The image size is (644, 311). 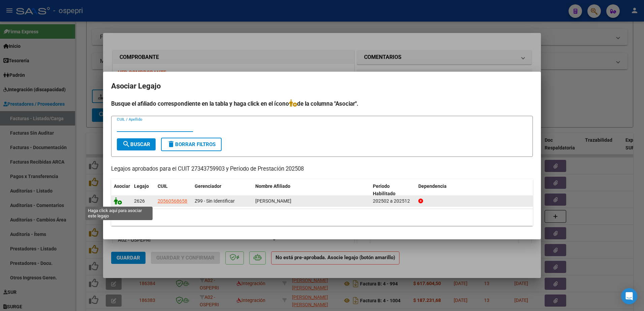 I want to click on span: Z99 - Sin Identificar, so click(x=214, y=201).